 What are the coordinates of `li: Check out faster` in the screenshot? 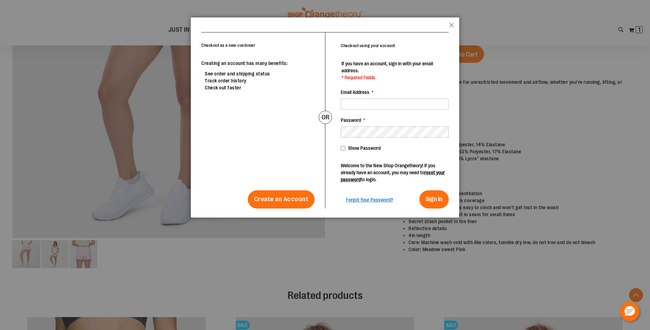 It's located at (260, 88).